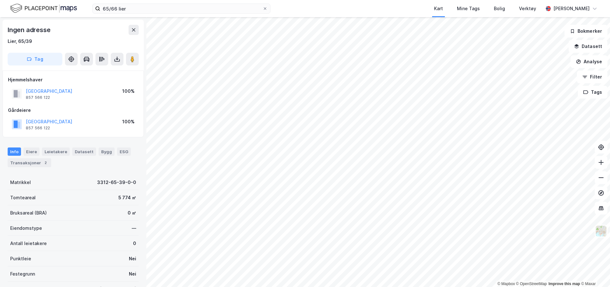  What do you see at coordinates (135, 244) in the screenshot?
I see `div: 0` at bounding box center [135, 244].